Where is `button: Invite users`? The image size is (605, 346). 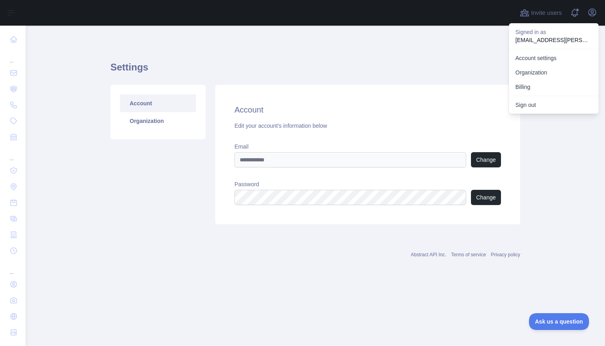 button: Invite users is located at coordinates (541, 13).